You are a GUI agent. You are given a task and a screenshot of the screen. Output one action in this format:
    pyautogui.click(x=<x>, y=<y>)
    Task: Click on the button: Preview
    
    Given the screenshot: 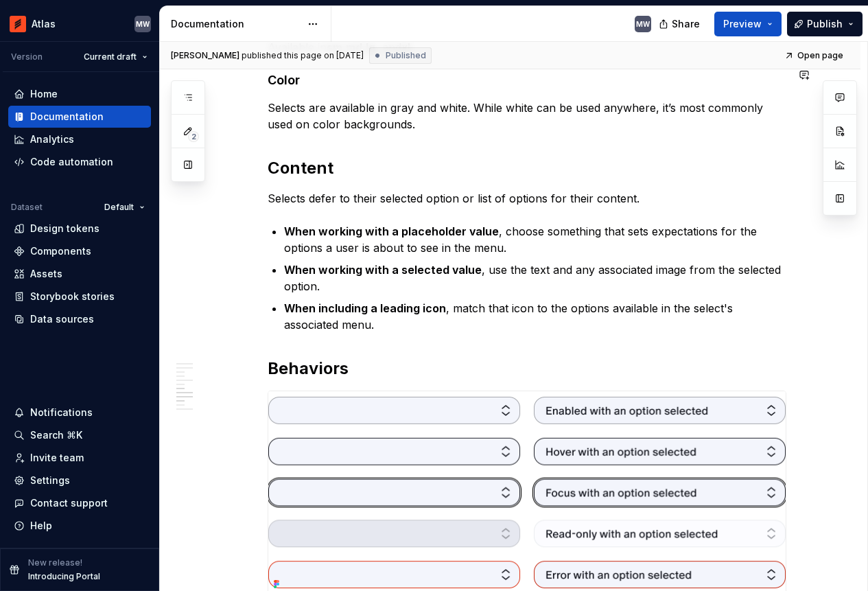 What is the action you would take?
    pyautogui.click(x=748, y=24)
    